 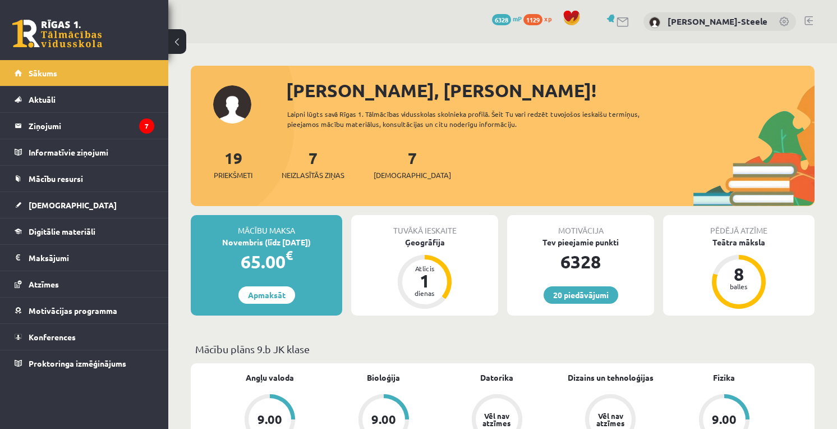 I want to click on a: Apmaksāt, so click(x=266, y=294).